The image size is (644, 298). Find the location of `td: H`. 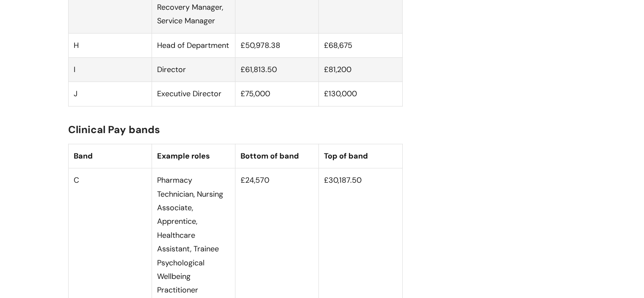

td: H is located at coordinates (109, 45).